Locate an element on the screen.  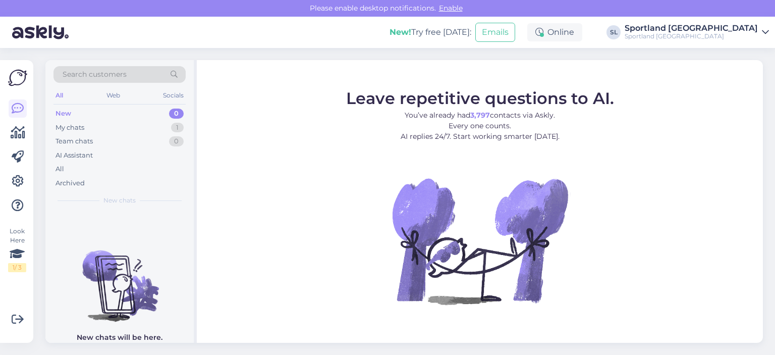
button: Emails is located at coordinates (495, 32).